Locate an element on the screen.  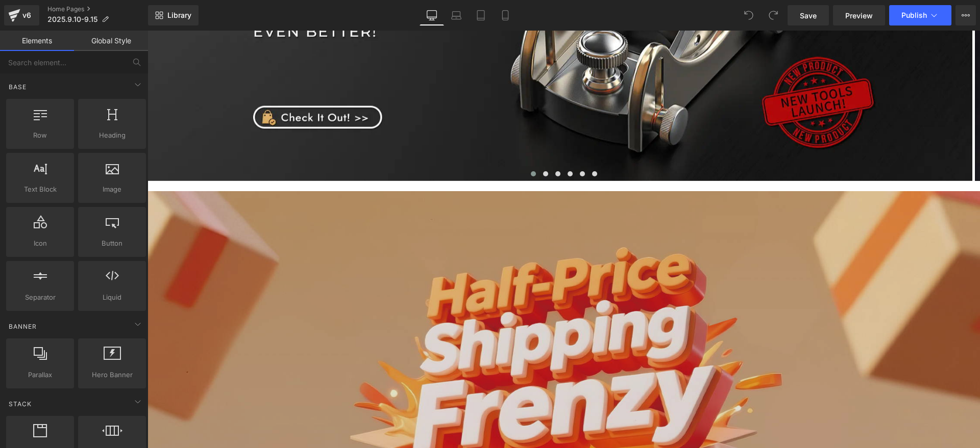
span: Base is located at coordinates (17, 87).